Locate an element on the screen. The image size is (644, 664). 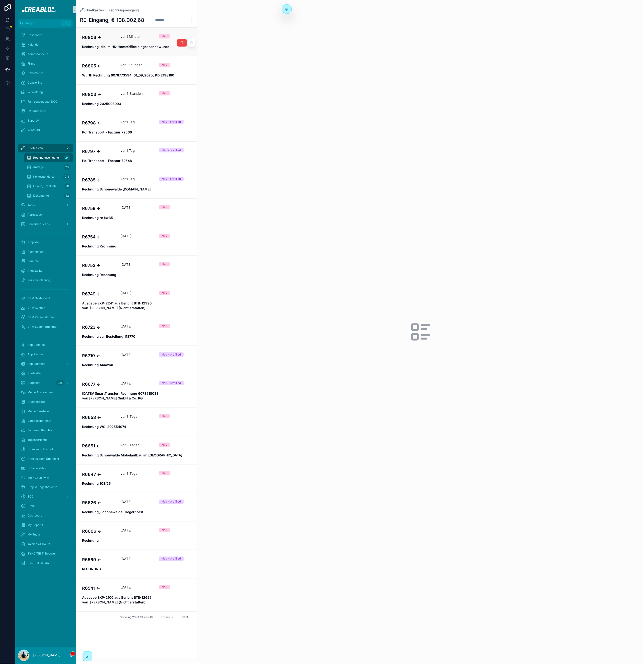
a: Arbeitszeiten Übersicht is located at coordinates (46, 459).